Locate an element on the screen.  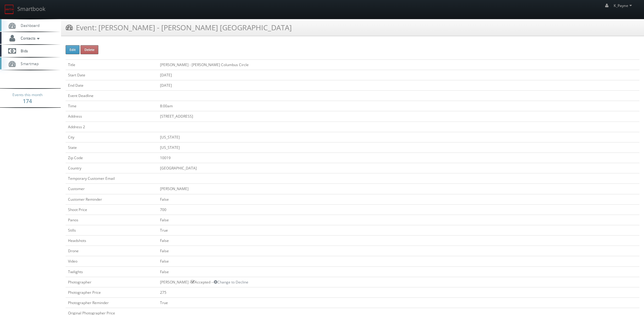
td: Panos is located at coordinates (112, 220).